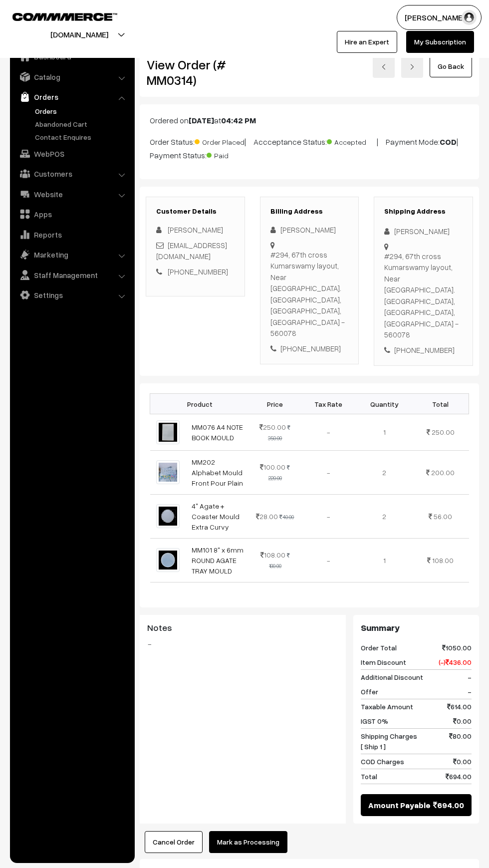  What do you see at coordinates (82, 137) in the screenshot?
I see `a: Contact Enquires` at bounding box center [82, 137].